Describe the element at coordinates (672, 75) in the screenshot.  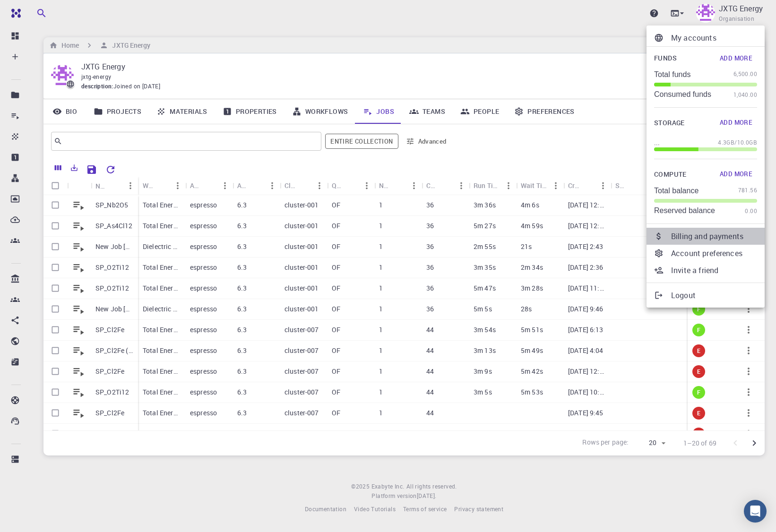
I see `p: Total funds` at that location.